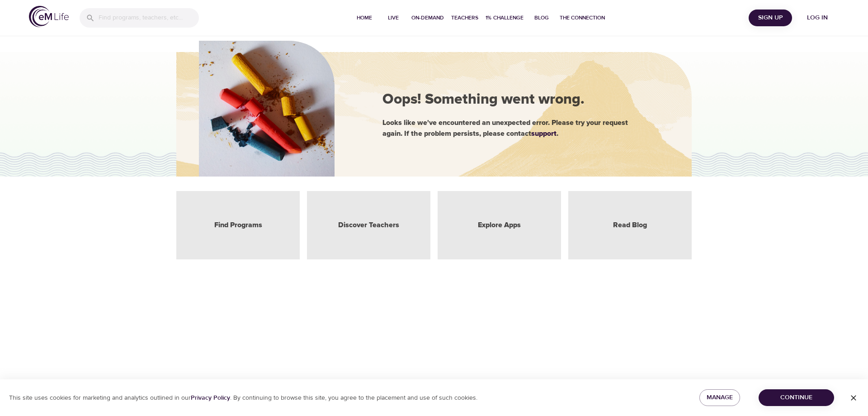  What do you see at coordinates (818, 17) in the screenshot?
I see `span: Log in` at bounding box center [818, 17].